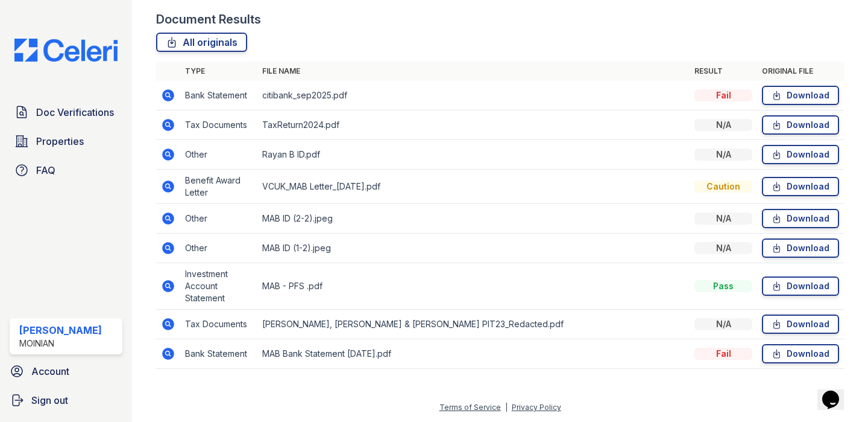 Image resolution: width=868 pixels, height=422 pixels. What do you see at coordinates (66, 112) in the screenshot?
I see `a: Doc Verifications` at bounding box center [66, 112].